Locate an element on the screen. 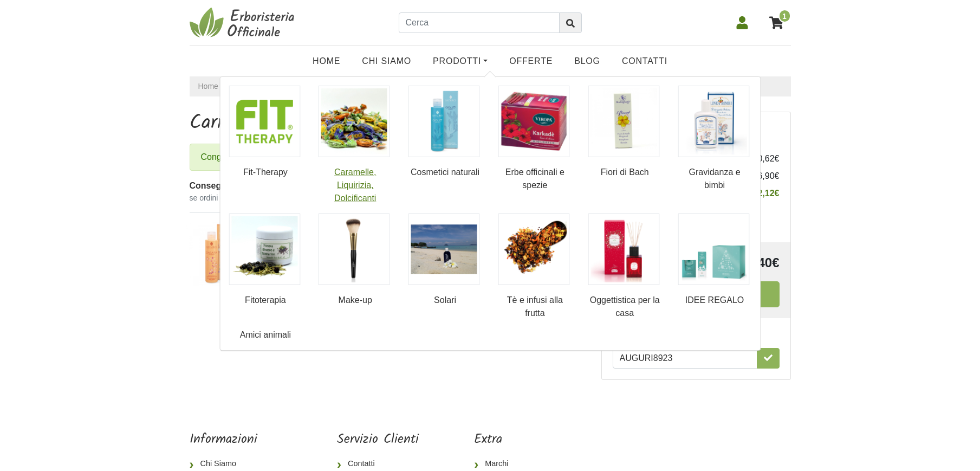 The height and width of the screenshot is (471, 980). a: Caramelle, Liquirizia, Dolcificanti is located at coordinates (355, 145).